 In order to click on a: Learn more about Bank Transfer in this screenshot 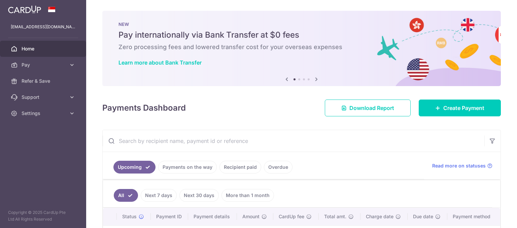, I will do `click(160, 63)`.